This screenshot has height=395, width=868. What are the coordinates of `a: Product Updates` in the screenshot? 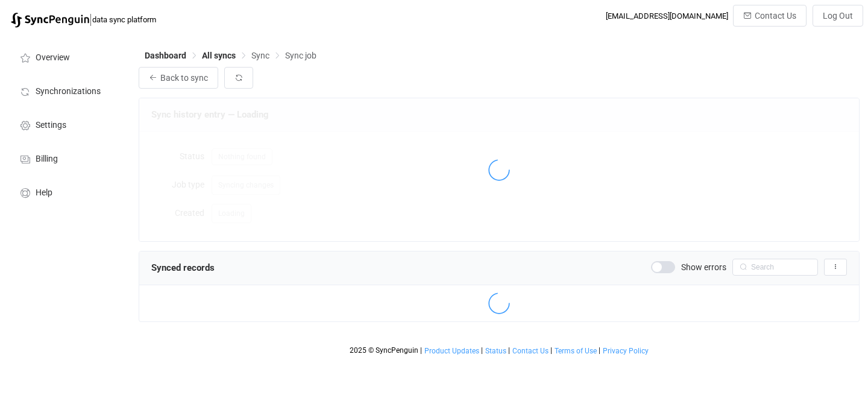 It's located at (451, 351).